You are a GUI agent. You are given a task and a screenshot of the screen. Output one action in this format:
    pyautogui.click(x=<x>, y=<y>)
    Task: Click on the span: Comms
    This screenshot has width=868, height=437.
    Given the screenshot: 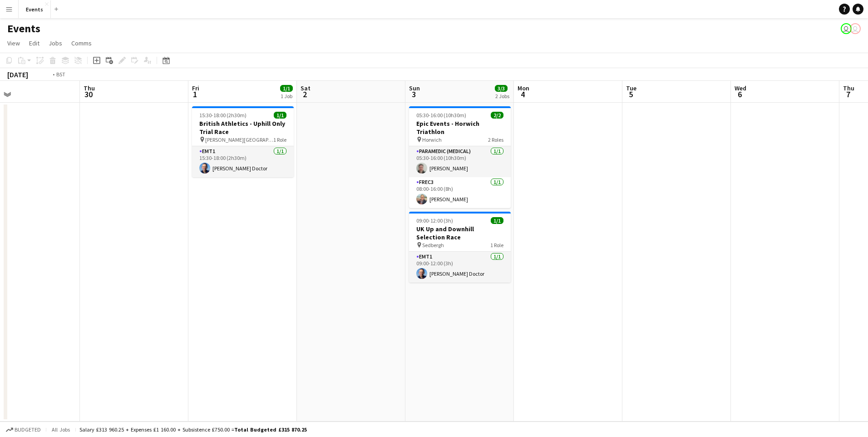 What is the action you would take?
    pyautogui.click(x=81, y=43)
    